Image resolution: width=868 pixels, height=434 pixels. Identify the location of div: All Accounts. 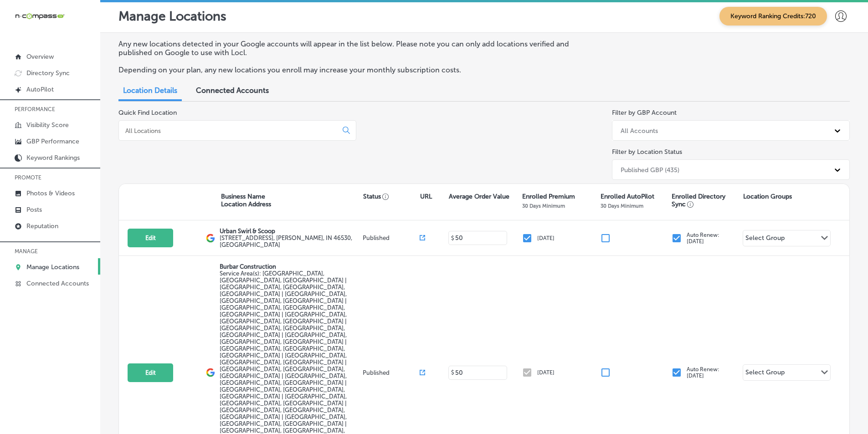
(640, 130).